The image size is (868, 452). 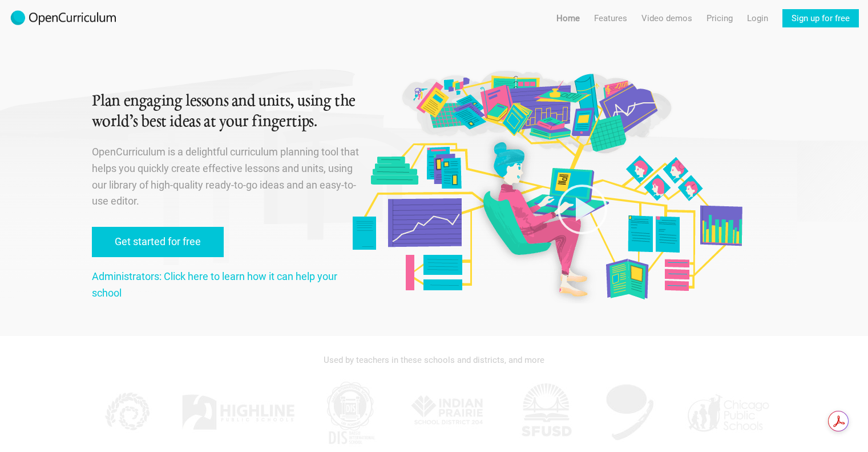 What do you see at coordinates (158, 242) in the screenshot?
I see `a: Get started for free` at bounding box center [158, 242].